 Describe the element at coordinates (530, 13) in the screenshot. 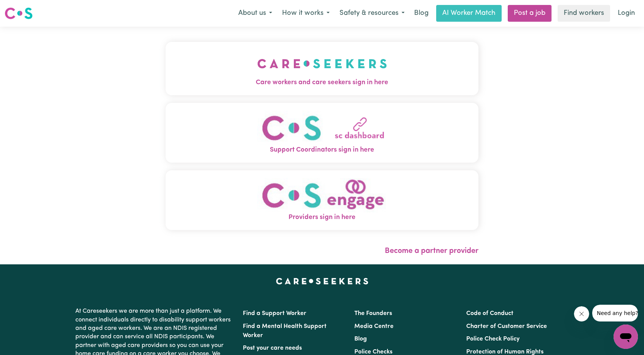

I see `a: Post a job` at that location.